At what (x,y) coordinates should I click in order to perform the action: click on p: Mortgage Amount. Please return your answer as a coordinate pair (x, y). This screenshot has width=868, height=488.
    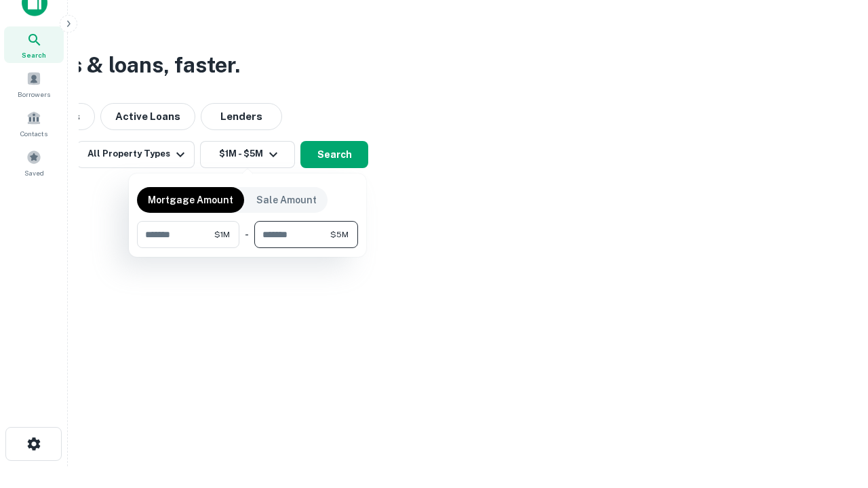
    Looking at the image, I should click on (190, 200).